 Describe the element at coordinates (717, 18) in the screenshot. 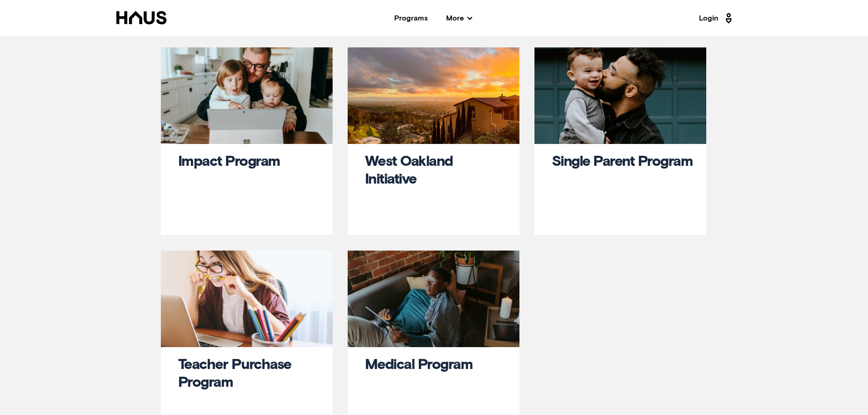

I see `a: Login` at that location.